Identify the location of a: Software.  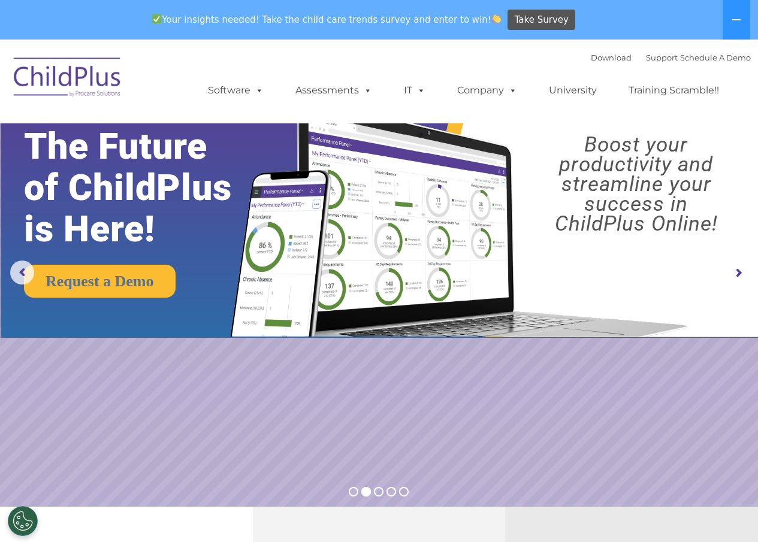
(235, 90).